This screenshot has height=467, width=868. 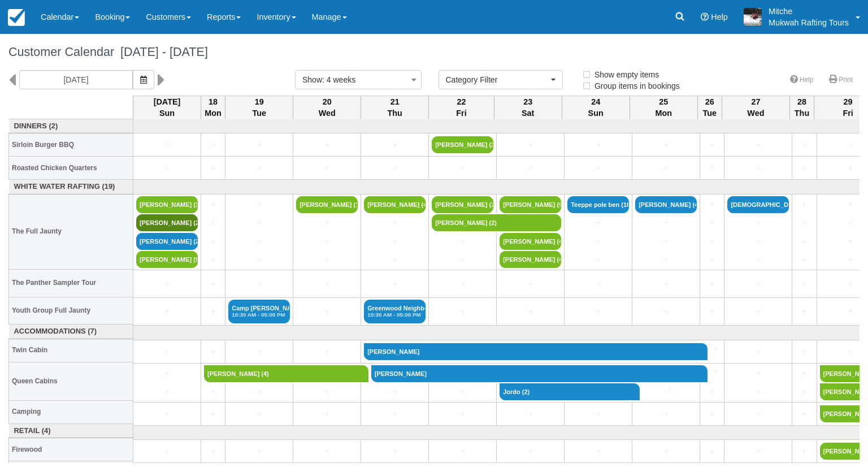 I want to click on span: Category Filter, so click(x=497, y=80).